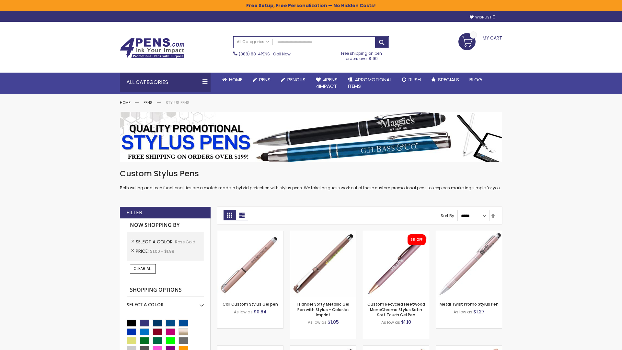  I want to click on span: Rose Gold, so click(185, 242).